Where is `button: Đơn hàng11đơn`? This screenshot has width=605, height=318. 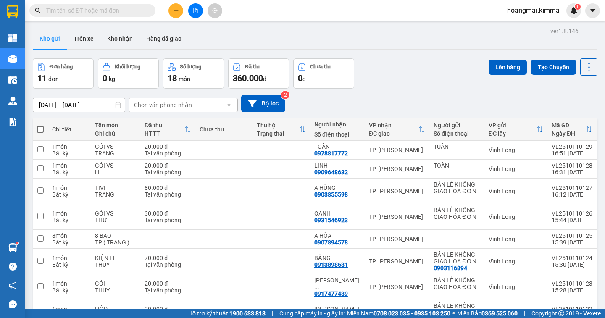
button: Đơn hàng11đơn is located at coordinates (63, 74).